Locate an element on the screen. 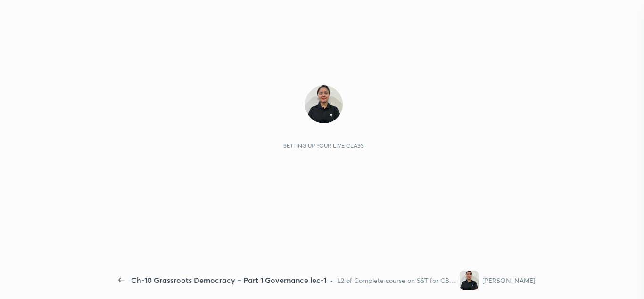 The image size is (644, 299). div: L2 of Complete course on SST for CBSE Class 6 is located at coordinates (397, 279).